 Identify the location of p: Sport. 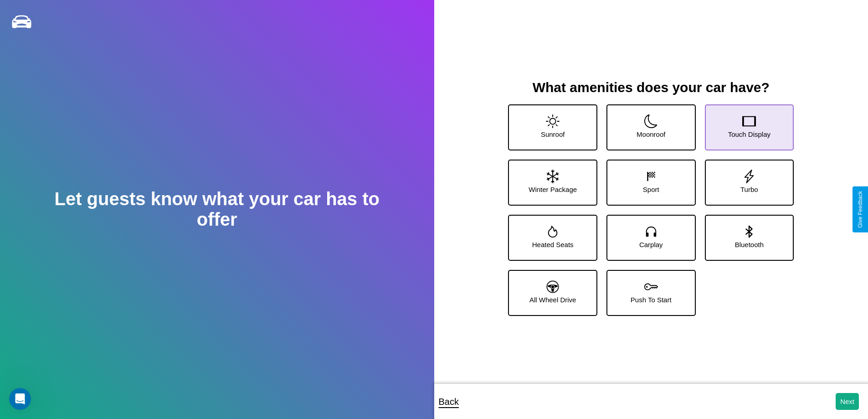
(651, 189).